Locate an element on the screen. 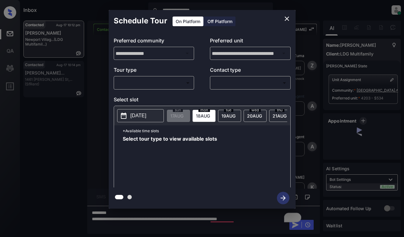 This screenshot has height=237, width=404. span: wed is located at coordinates (255, 110).